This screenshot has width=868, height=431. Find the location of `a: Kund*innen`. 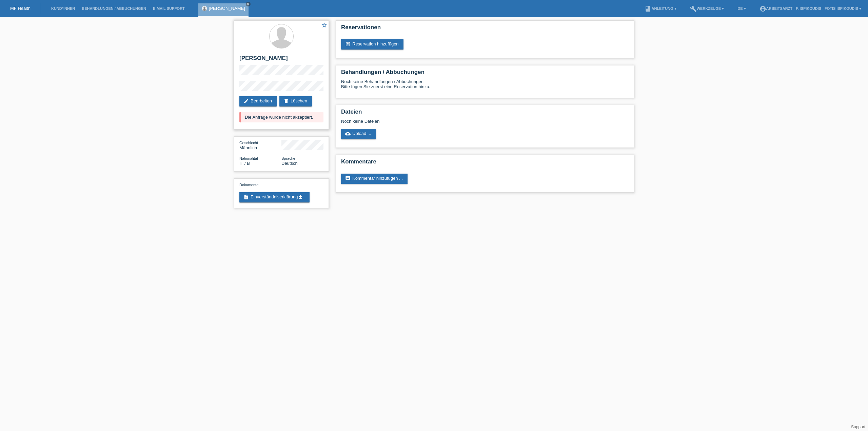

a: Kund*innen is located at coordinates (63, 8).